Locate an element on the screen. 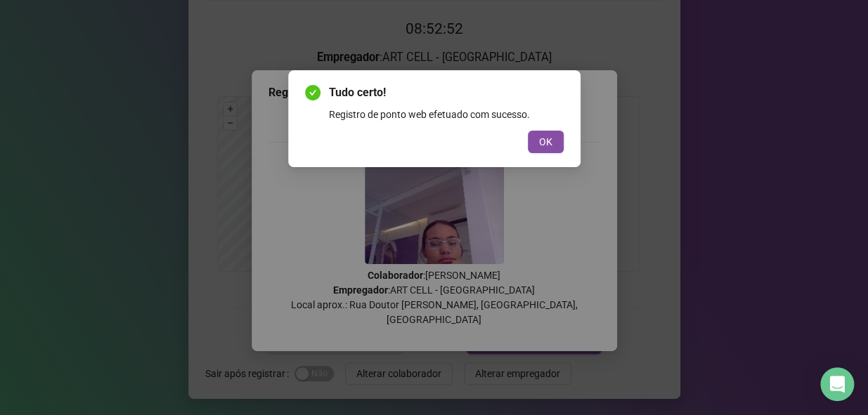 This screenshot has width=868, height=415. div: Registro de ponto web efetuado com sucesso. is located at coordinates (446, 115).